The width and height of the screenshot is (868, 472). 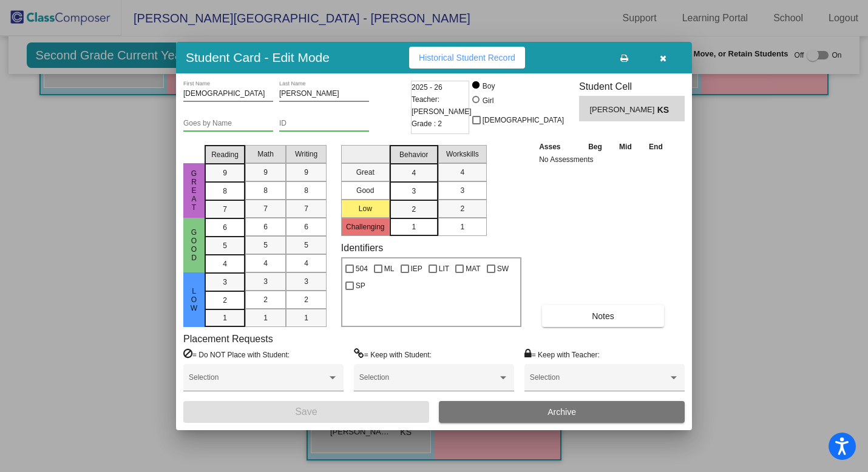 What do you see at coordinates (362, 269) in the screenshot?
I see `span: 504` at bounding box center [362, 269].